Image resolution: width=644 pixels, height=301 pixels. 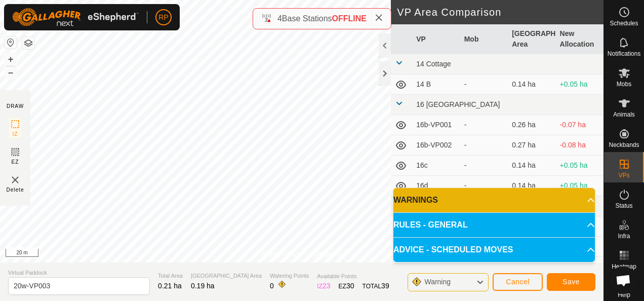 I want to click on button: Map Layers, so click(x=29, y=43).